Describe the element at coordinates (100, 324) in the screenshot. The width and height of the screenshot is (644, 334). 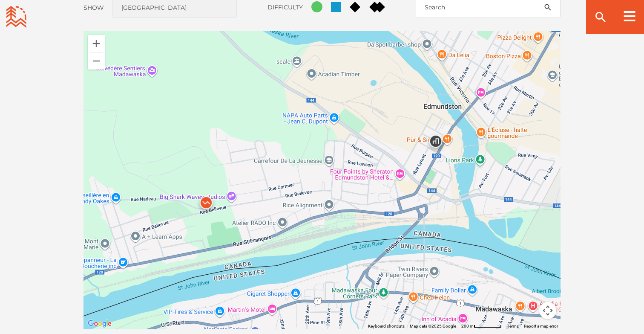
I see `a: Open this area in Google Maps (opens a new window)` at that location.